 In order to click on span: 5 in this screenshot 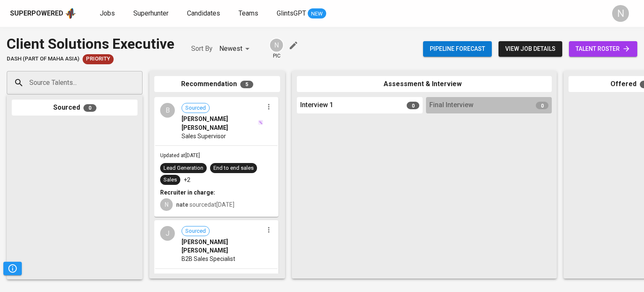, I will do `click(246, 84)`.